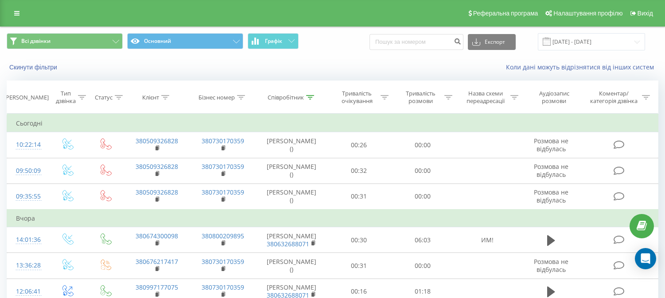  I want to click on div: 09:35:55, so click(27, 197).